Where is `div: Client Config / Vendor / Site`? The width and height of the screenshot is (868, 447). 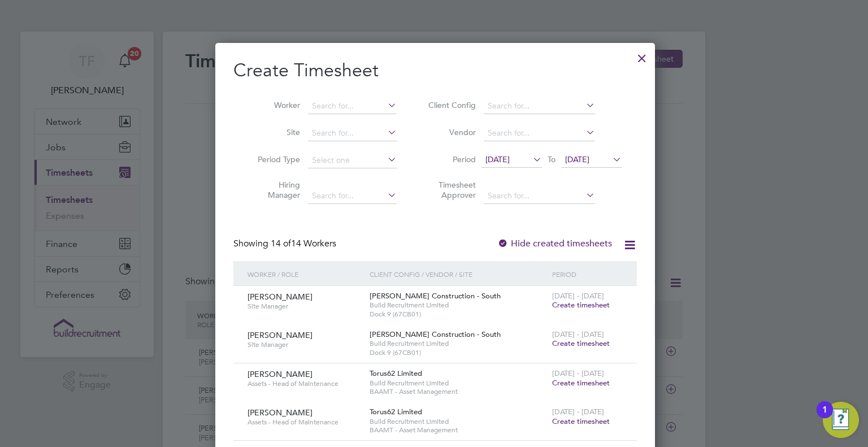
div: Client Config / Vendor / Site is located at coordinates (458, 274).